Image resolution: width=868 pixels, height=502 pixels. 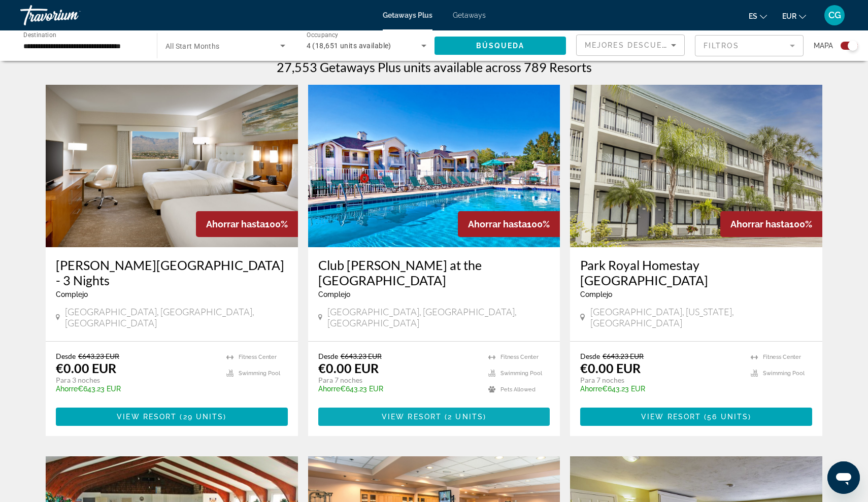 I want to click on a: View Resort(2 units), so click(x=434, y=417).